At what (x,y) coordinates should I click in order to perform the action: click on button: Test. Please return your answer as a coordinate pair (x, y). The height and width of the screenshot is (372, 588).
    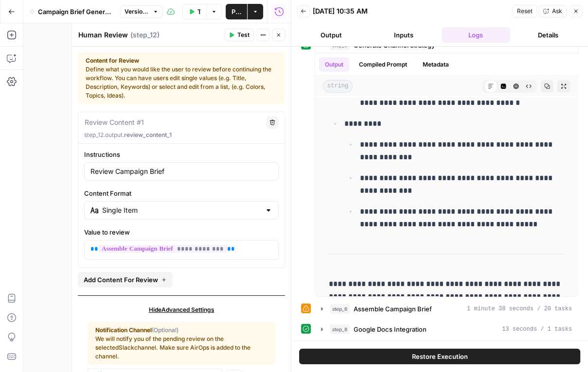
    Looking at the image, I should click on (238, 35).